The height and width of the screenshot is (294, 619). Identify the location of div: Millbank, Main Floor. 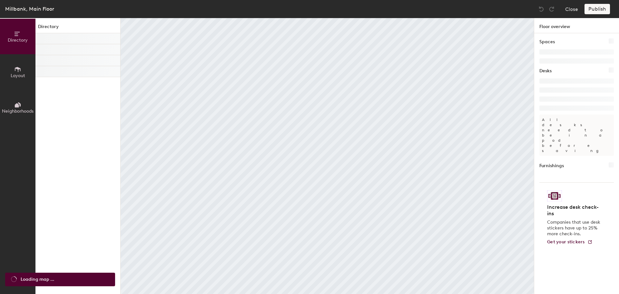
(30, 9).